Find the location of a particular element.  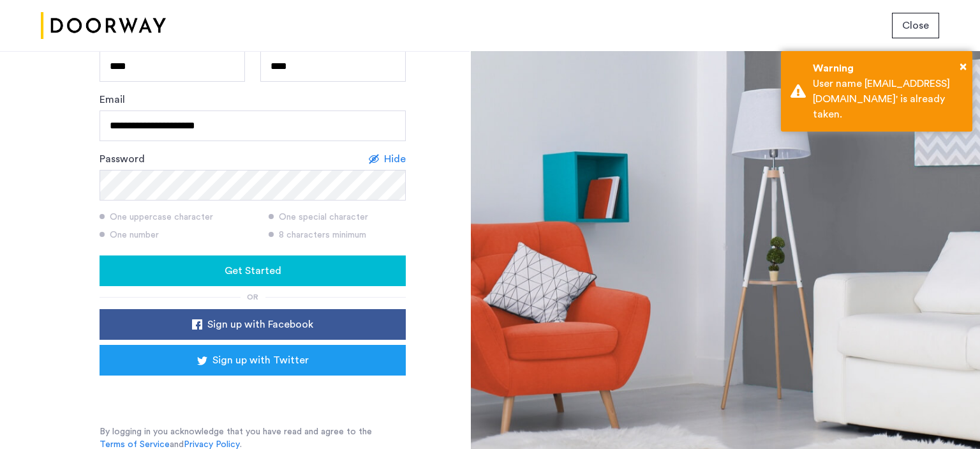

span: Sign up with Facebook is located at coordinates (260, 324).